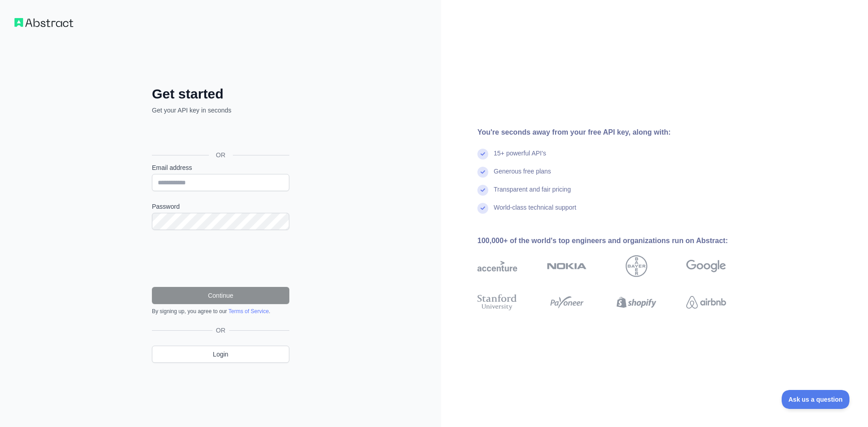  I want to click on img: nokia, so click(567, 266).